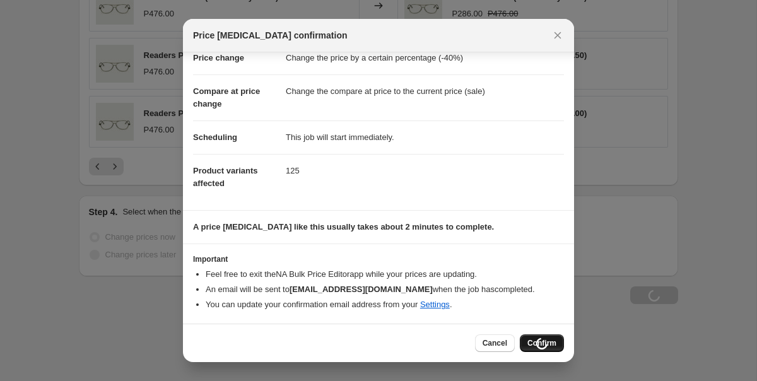  I want to click on a: Settings, so click(434, 304).